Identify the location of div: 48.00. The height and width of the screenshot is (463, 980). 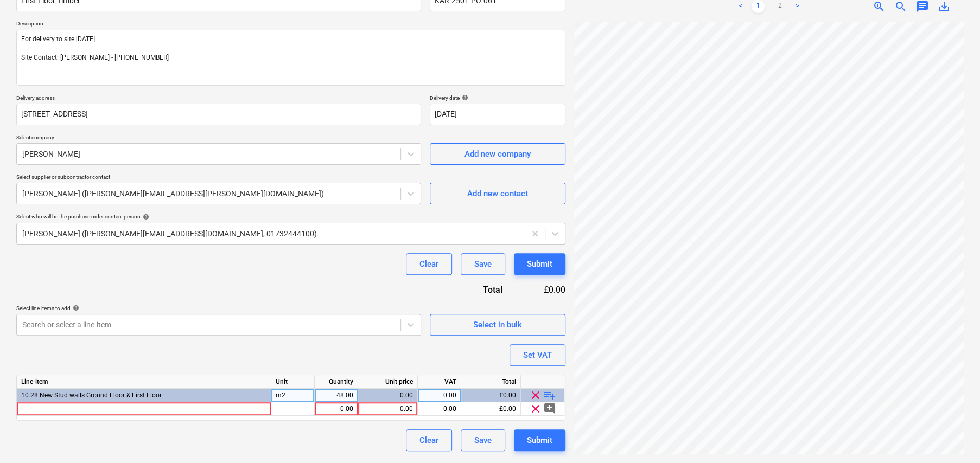
(336, 396).